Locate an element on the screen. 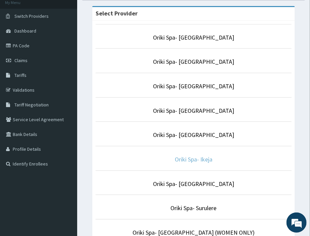  span: Tariff Negotiation is located at coordinates (32, 105).